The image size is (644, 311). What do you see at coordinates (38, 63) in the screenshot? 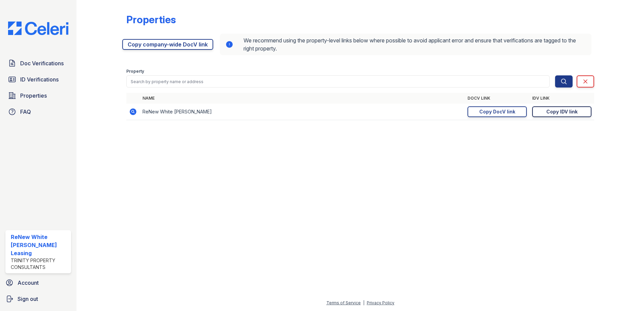
I see `a: Doc Verifications` at bounding box center [38, 63].